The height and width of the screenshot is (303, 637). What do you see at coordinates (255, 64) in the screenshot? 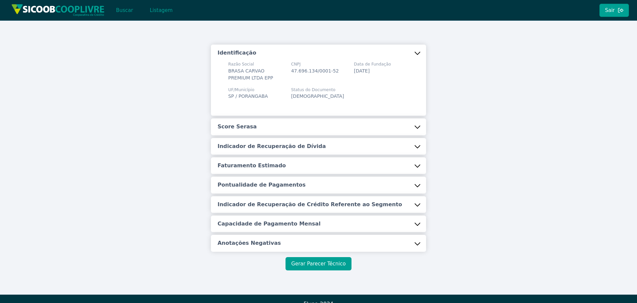
I see `span: Razão Social` at bounding box center [255, 64].